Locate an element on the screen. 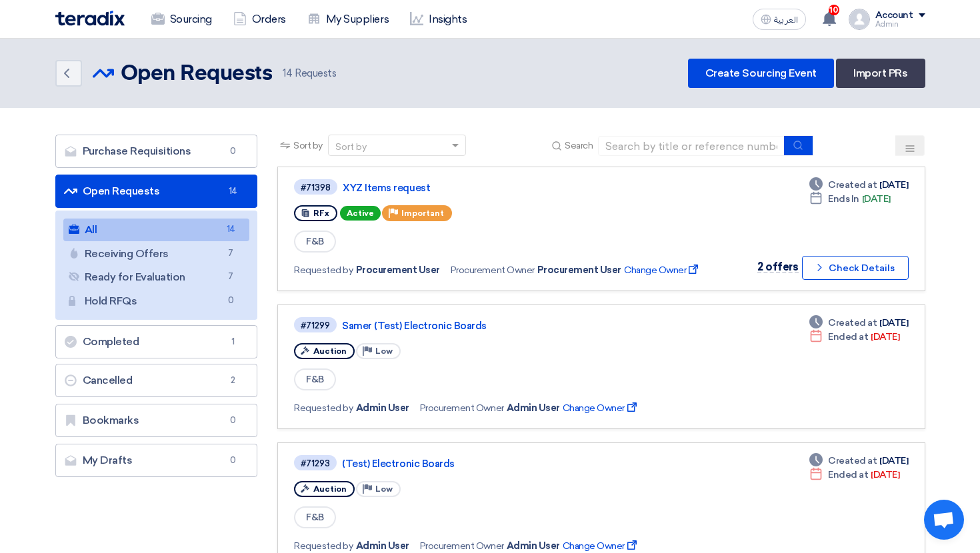 Image resolution: width=980 pixels, height=553 pixels. a: Completed1 is located at coordinates (157, 342).